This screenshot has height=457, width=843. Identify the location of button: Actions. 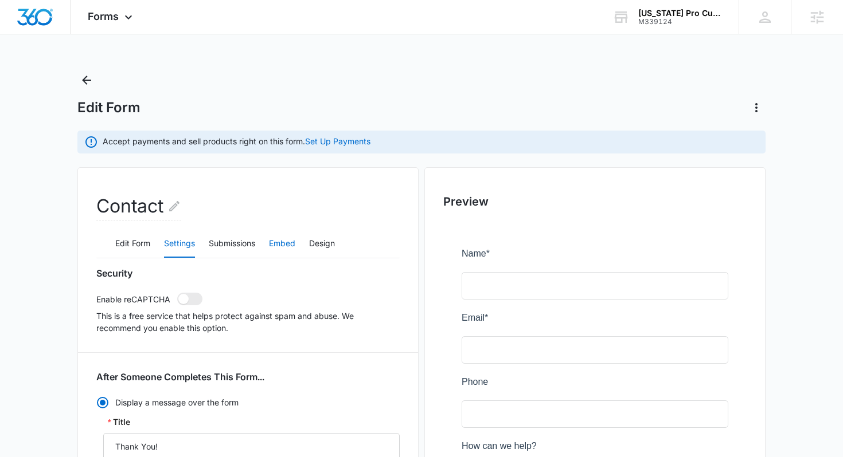
(756, 108).